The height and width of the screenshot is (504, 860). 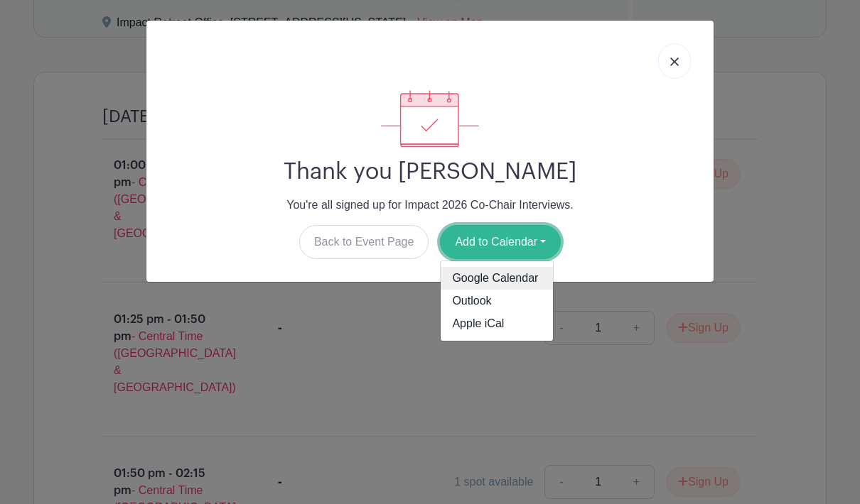 What do you see at coordinates (364, 242) in the screenshot?
I see `a: Back to Event Page` at bounding box center [364, 242].